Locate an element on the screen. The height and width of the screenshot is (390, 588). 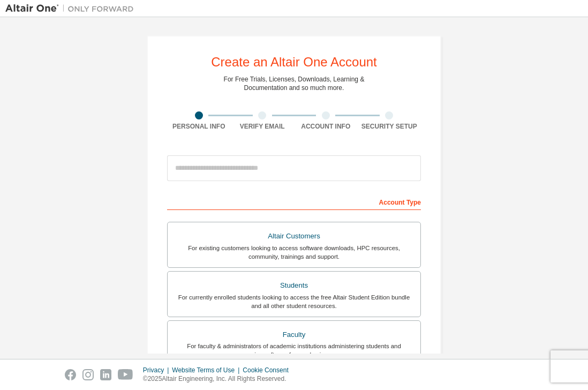
div: Account Info is located at coordinates (326, 126).